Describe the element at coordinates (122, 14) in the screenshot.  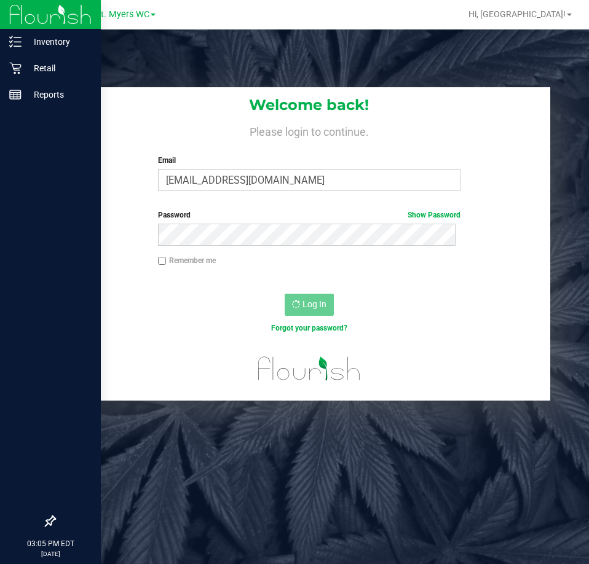
I see `span: Ft. Myers WC` at that location.